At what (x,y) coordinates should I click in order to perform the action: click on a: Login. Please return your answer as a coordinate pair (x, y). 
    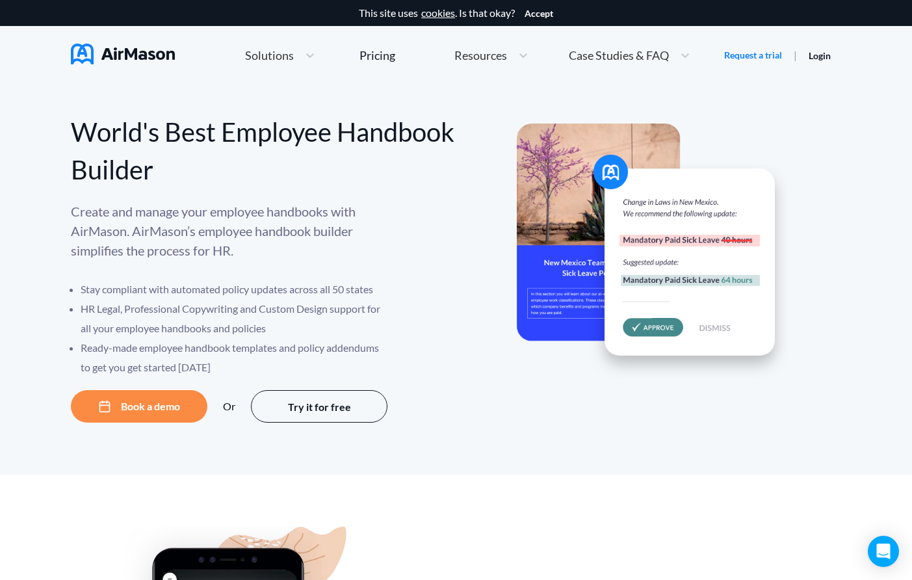
    Looking at the image, I should click on (820, 55).